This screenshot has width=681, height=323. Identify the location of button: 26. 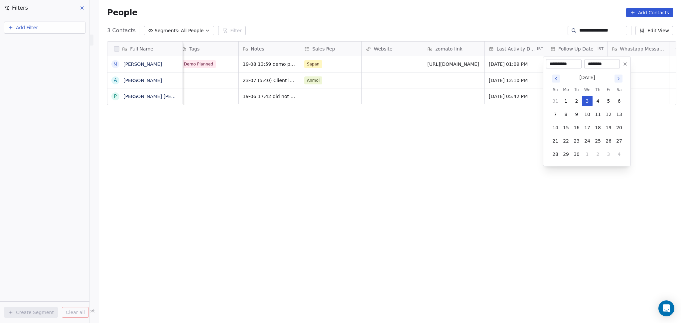
(609, 141).